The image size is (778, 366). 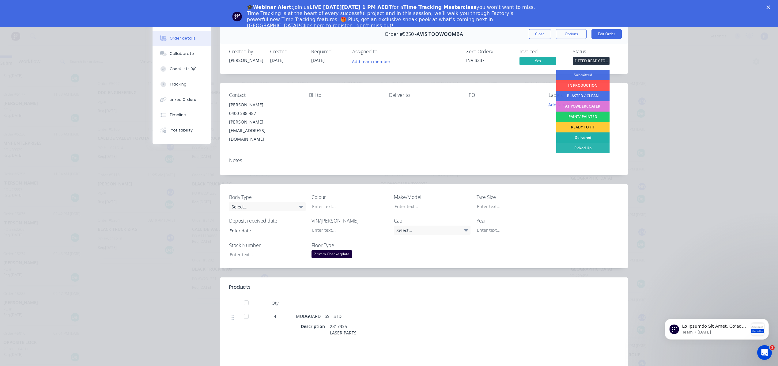 I want to click on button: Options, so click(x=571, y=34).